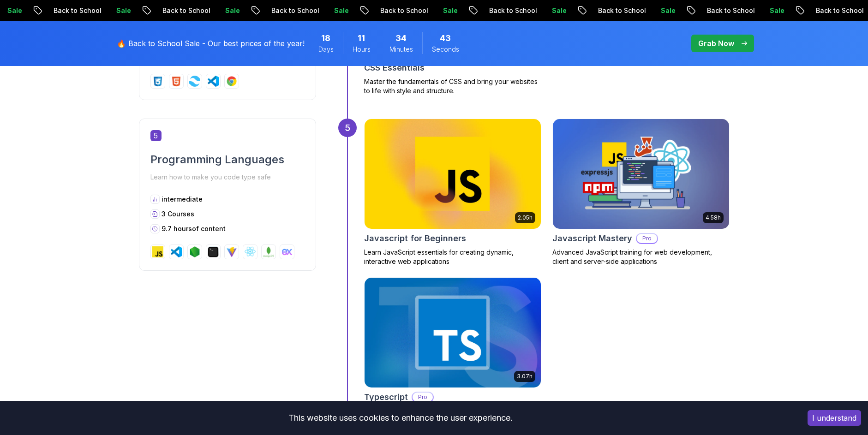 The width and height of the screenshot is (868, 435). I want to click on img: react logo, so click(250, 252).